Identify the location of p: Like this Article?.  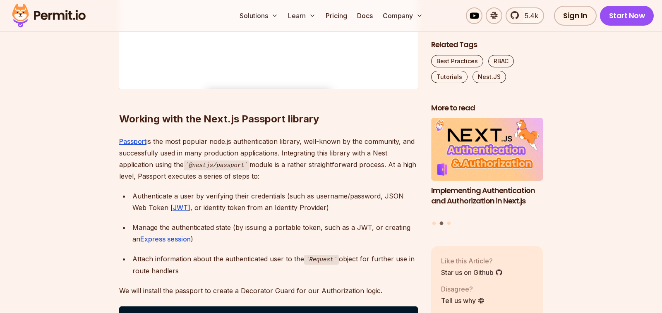
(472, 261).